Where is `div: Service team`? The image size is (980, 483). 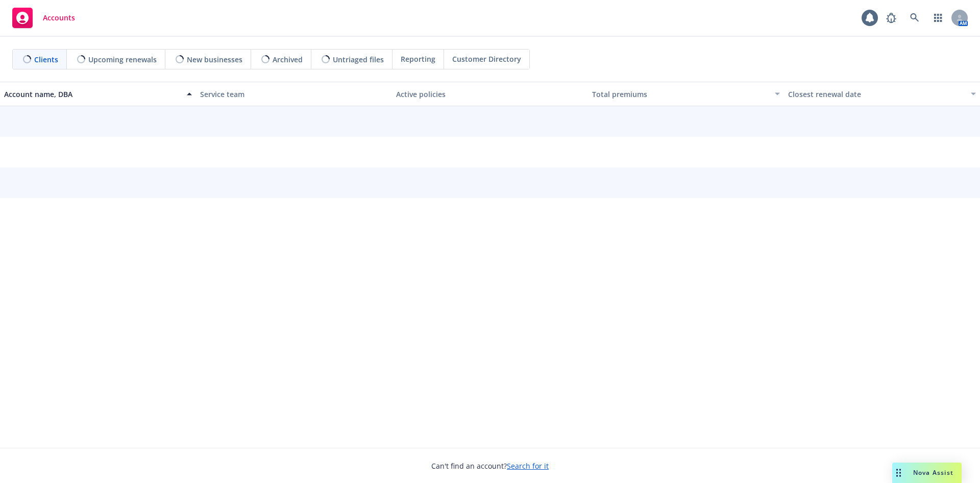 div: Service team is located at coordinates (294, 94).